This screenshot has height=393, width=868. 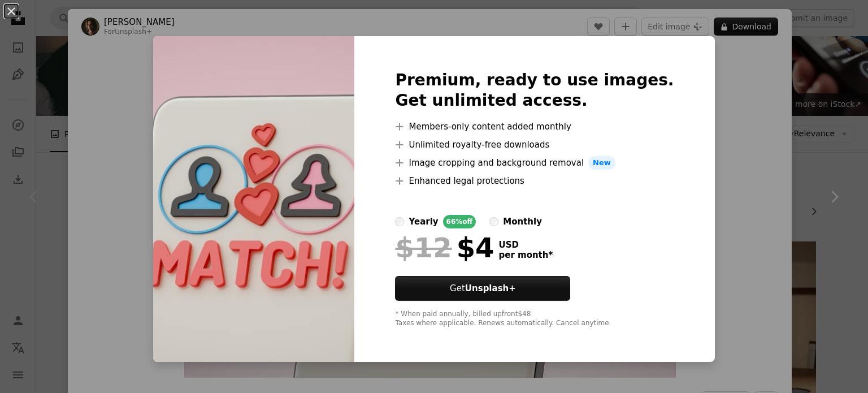 I want to click on input: yearly66%off, so click(x=399, y=222).